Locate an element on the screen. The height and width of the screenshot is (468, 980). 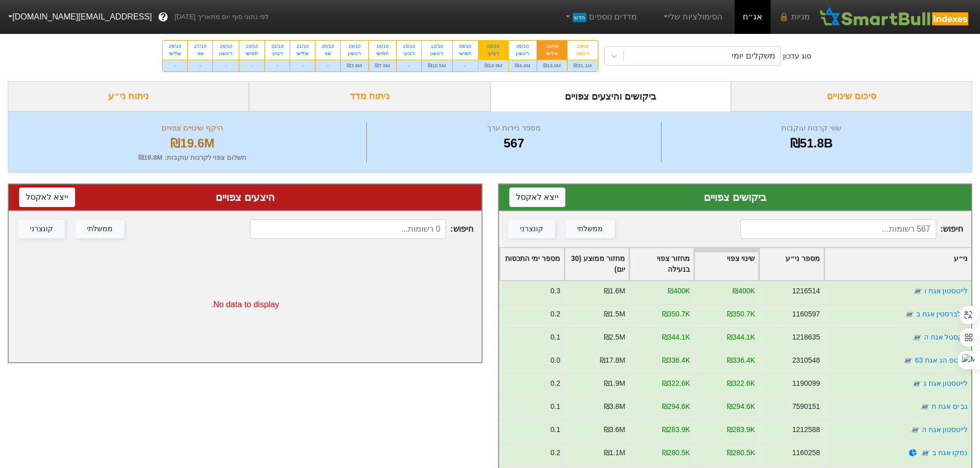
div: ₪1.9M is located at coordinates (614, 383).